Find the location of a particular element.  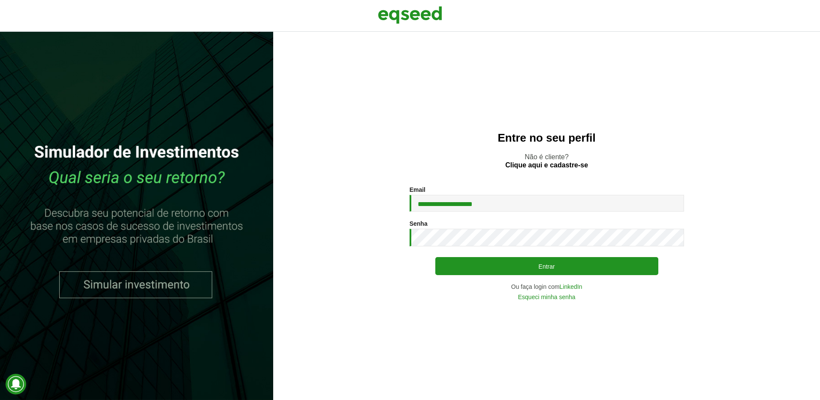

div: Ou faça login com is located at coordinates (547, 287).